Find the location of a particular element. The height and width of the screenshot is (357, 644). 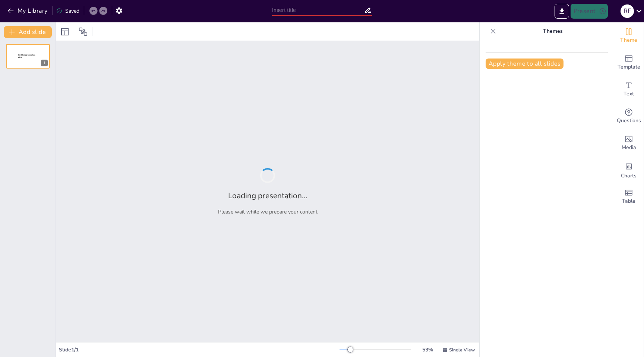

p: Themes is located at coordinates (553, 31).